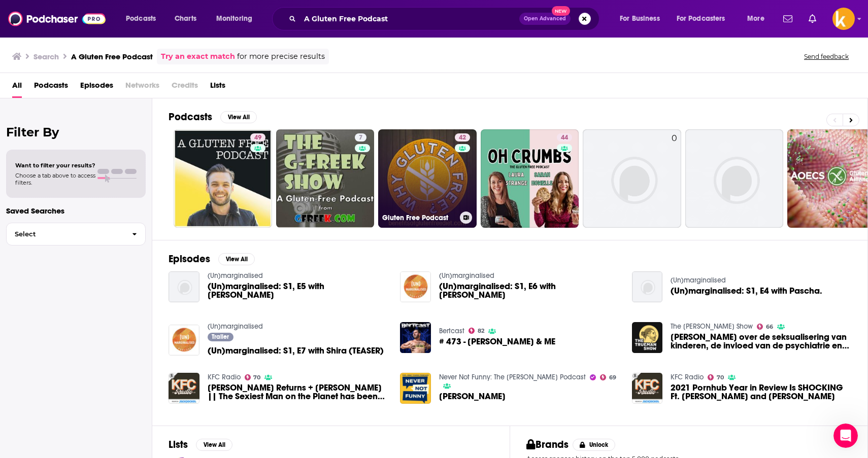  I want to click on img: Grey DeLisle-Griffin, so click(415, 388).